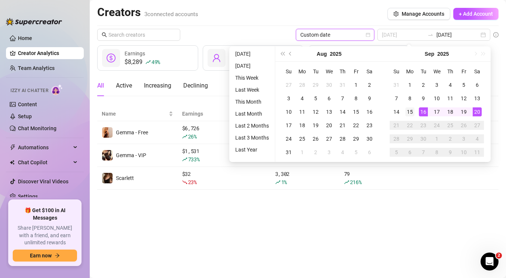 This screenshot has width=506, height=278. What do you see at coordinates (137, 114) in the screenshot?
I see `th: Name` at bounding box center [137, 114].